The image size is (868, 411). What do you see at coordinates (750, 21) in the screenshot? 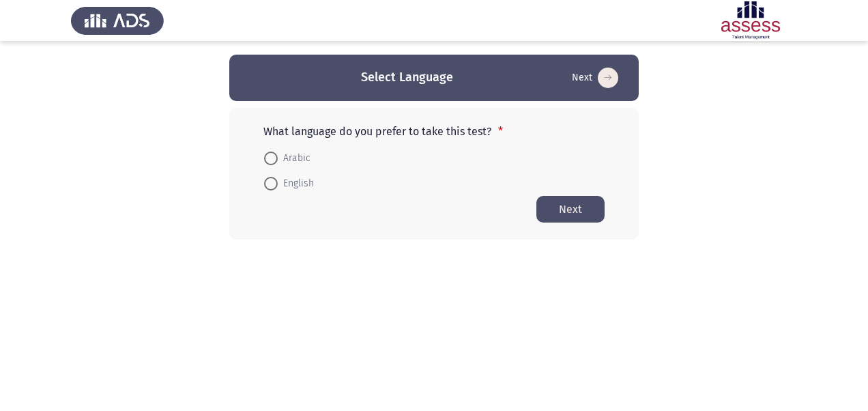
I see `img: Assessment logo of Potentiality Assessment` at bounding box center [750, 21].